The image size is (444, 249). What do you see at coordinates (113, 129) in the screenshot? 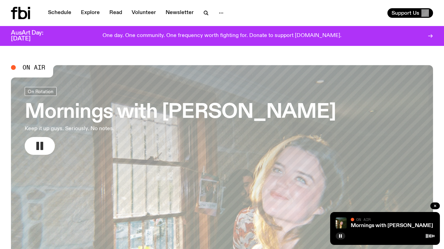
I see `p: Keep it up guys. Seriously. No notes.` at bounding box center [113, 129].